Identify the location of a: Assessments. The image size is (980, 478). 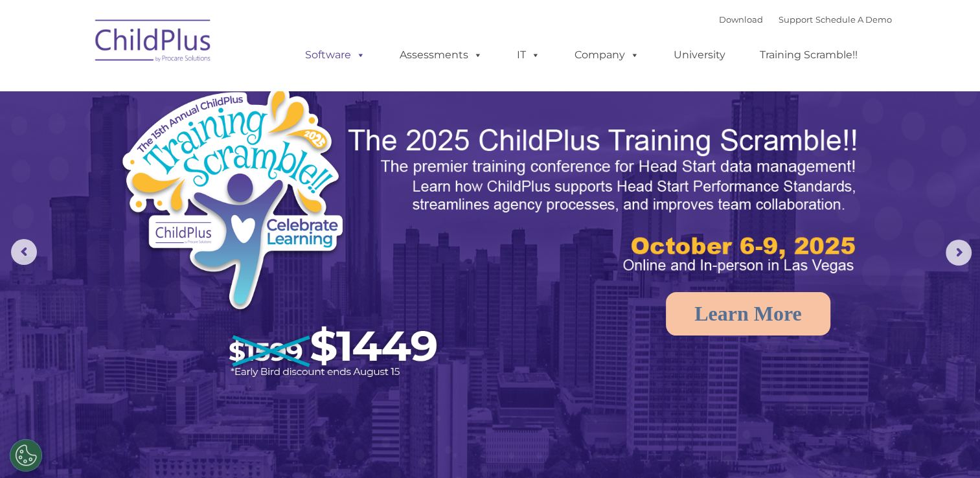
(441, 55).